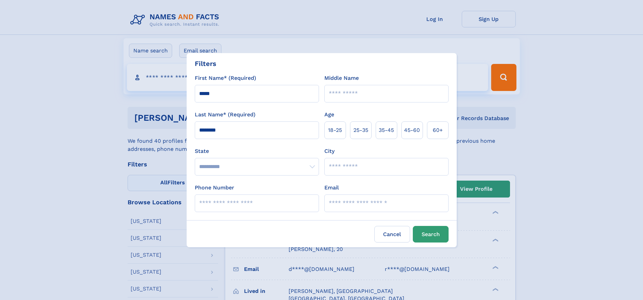 The height and width of the screenshot is (300, 643). What do you see at coordinates (332, 187) in the screenshot?
I see `label: Email` at bounding box center [332, 187].